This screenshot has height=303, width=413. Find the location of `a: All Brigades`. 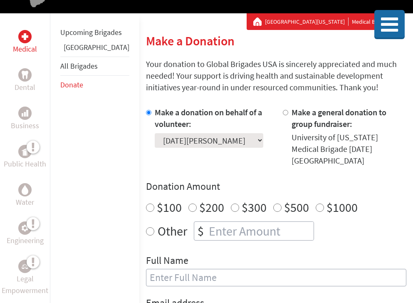

a: All Brigades is located at coordinates (79, 66).